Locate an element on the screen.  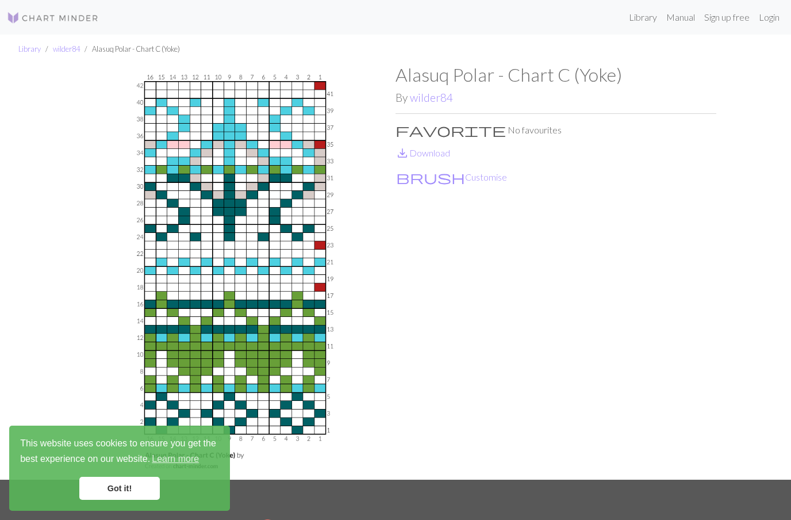
a: learn more about cookies is located at coordinates (175, 459).